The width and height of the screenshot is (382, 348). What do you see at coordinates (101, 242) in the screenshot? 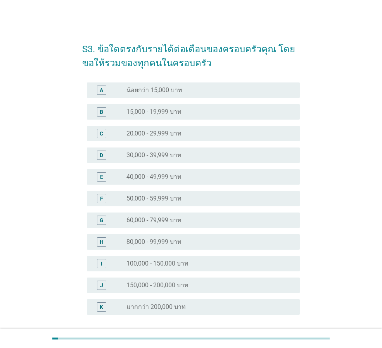
I see `div: H` at bounding box center [101, 242].